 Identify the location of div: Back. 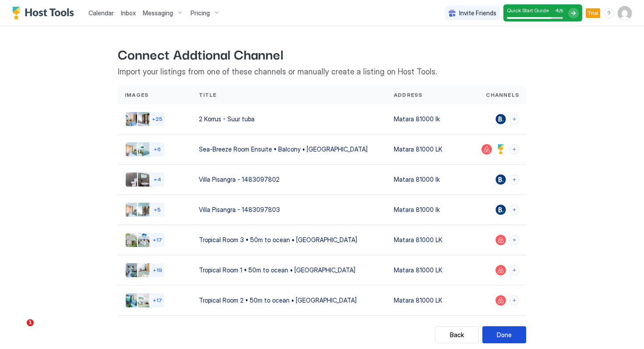
(457, 334).